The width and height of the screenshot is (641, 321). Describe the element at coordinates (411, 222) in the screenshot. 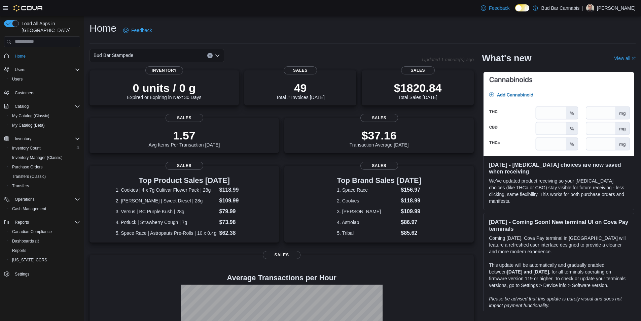

I see `dd: $86.97` at that location.